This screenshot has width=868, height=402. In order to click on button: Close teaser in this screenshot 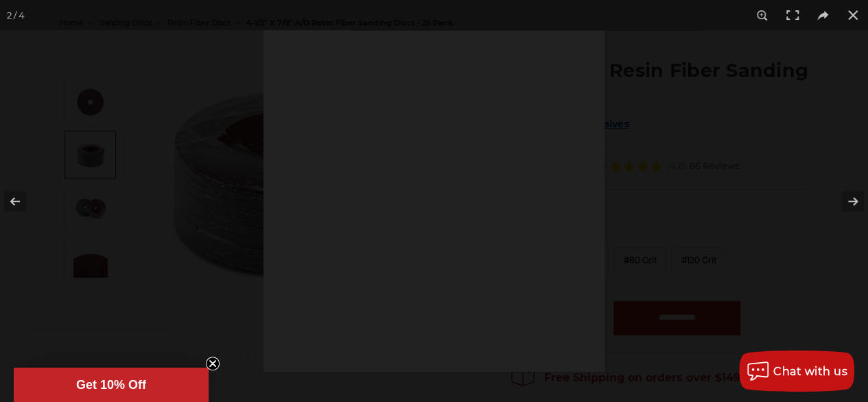, I will do `click(213, 364)`.